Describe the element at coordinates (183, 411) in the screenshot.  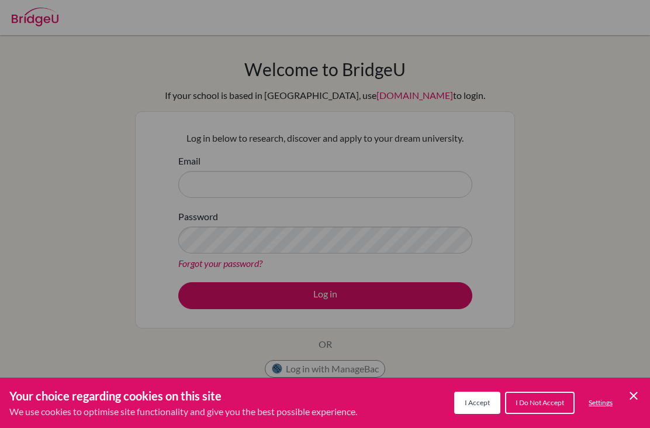
I see `p: We use cookies to optimise site functionality and give you the best possible experience.` at that location.